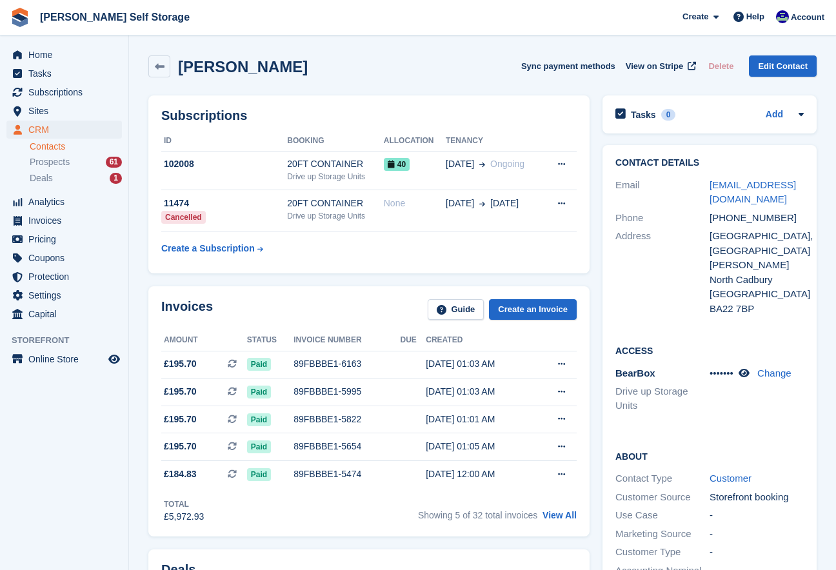 This screenshot has width=836, height=570. I want to click on span: CRM, so click(67, 130).